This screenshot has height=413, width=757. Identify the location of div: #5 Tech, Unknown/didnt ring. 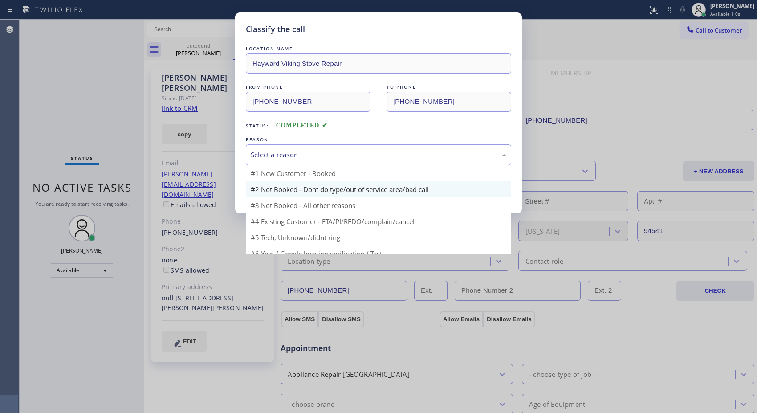
(379, 237).